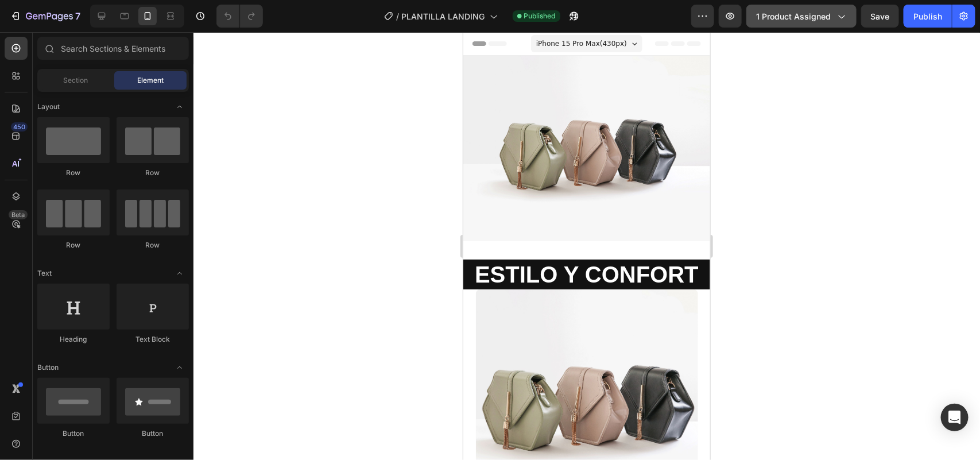 Image resolution: width=980 pixels, height=460 pixels. What do you see at coordinates (76, 80) in the screenshot?
I see `span: Section` at bounding box center [76, 80].